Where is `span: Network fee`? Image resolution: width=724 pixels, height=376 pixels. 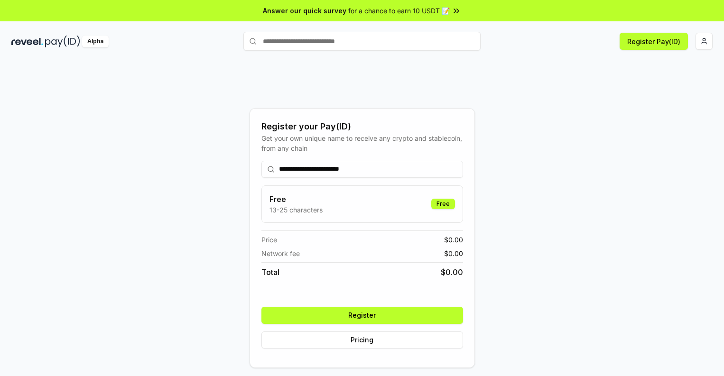
span: Network fee is located at coordinates (280, 253).